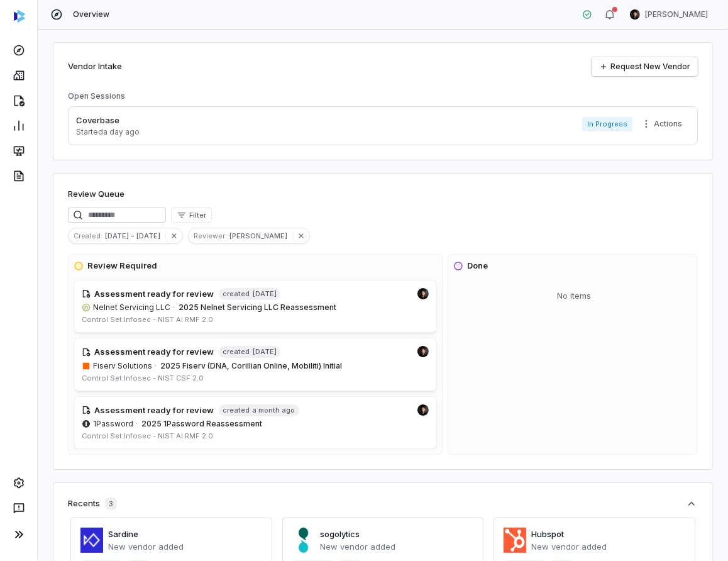 This screenshot has width=728, height=561. What do you see at coordinates (123, 534) in the screenshot?
I see `a: Sardine` at bounding box center [123, 534].